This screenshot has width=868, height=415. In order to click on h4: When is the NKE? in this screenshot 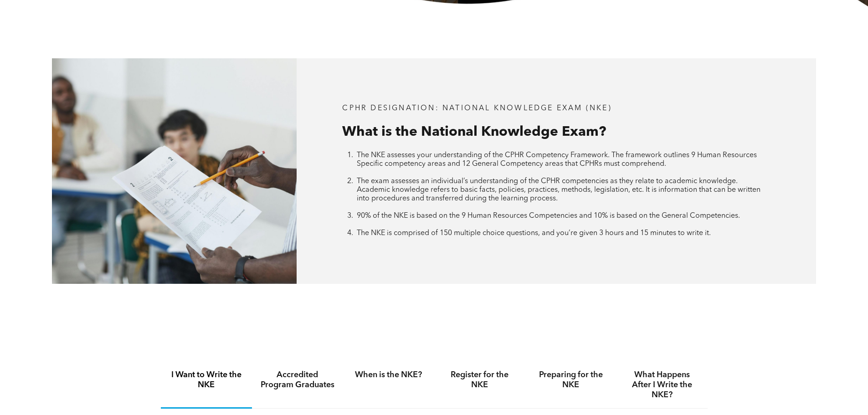, I will do `click(388, 375)`.